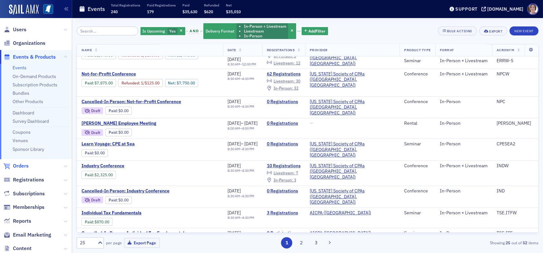 This screenshot has height=253, width=543. What do you see at coordinates (283, 213) in the screenshot?
I see `a: 3 Registrations` at bounding box center [283, 213].